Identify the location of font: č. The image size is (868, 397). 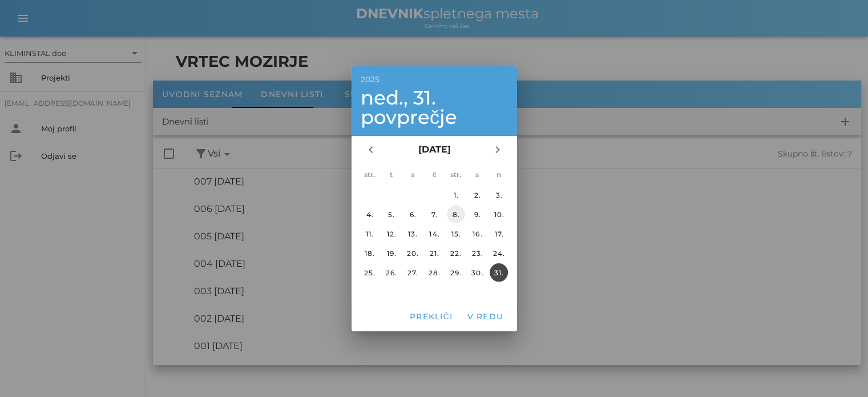
(434, 174).